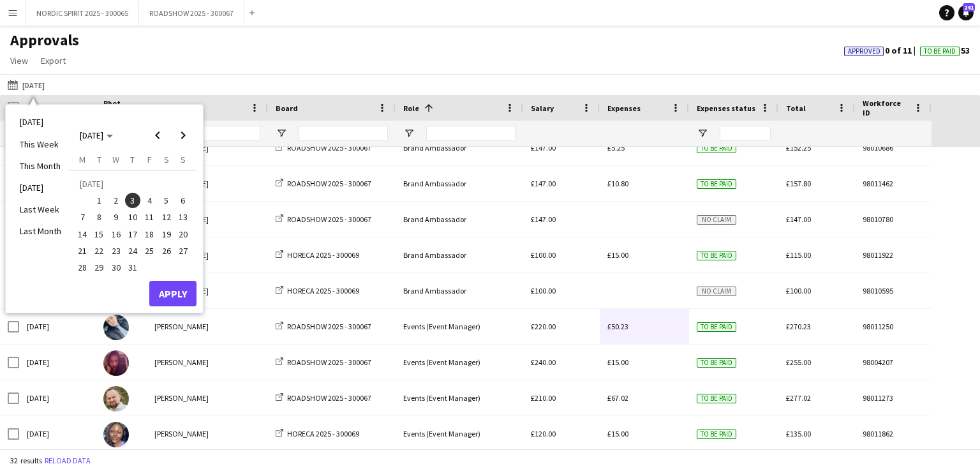  What do you see at coordinates (624, 108) in the screenshot?
I see `span: Expenses` at bounding box center [624, 108].